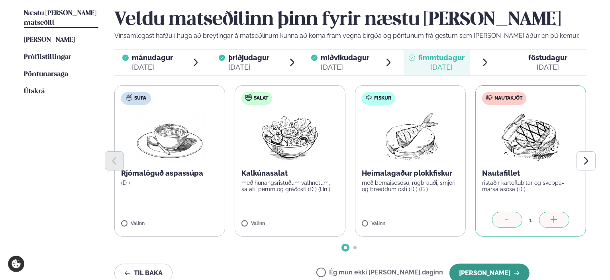  Describe the element at coordinates (249, 98) in the screenshot. I see `img: salad.svg` at that location.